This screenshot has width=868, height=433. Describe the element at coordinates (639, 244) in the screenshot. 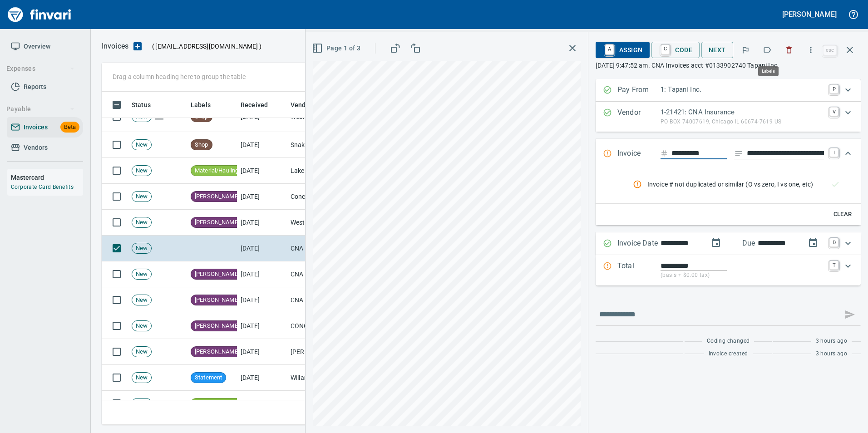

I see `p: Invoice Date` at that location.